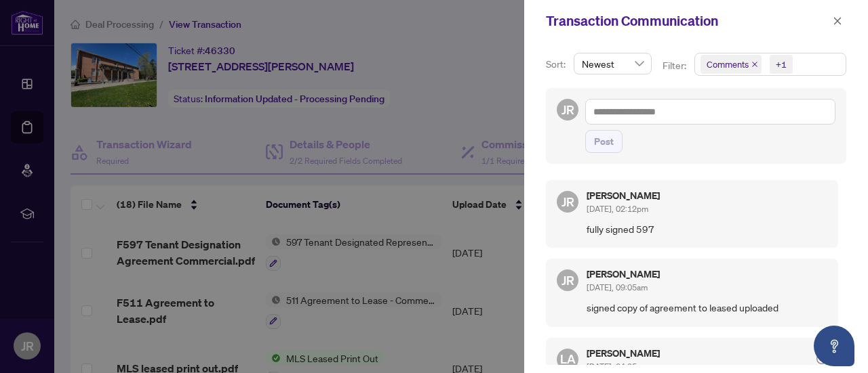 The width and height of the screenshot is (868, 373). What do you see at coordinates (612, 63) in the screenshot?
I see `span: Newest` at bounding box center [612, 63].